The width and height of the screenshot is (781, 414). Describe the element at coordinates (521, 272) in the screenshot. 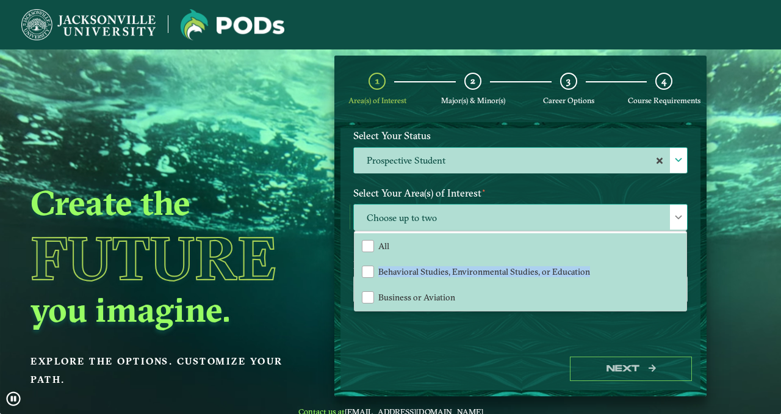

I see `li: Behavioral Studies, Environmental Studies, or Education` at that location.